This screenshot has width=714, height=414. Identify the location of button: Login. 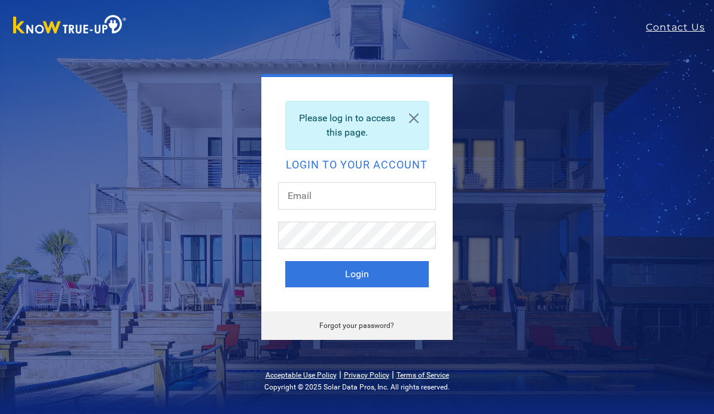
(357, 274).